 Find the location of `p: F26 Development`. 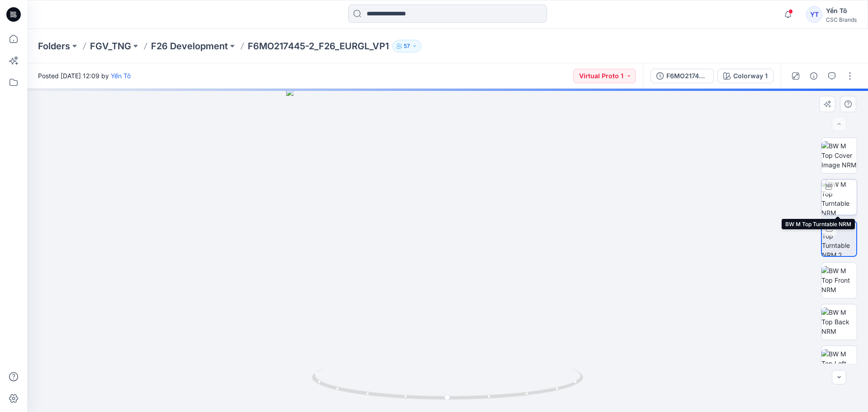

p: F26 Development is located at coordinates (189, 46).